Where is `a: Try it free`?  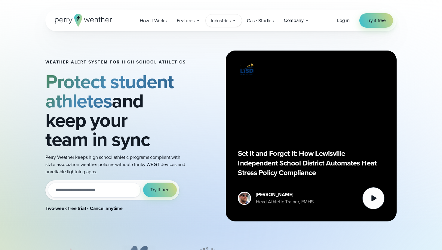
a: Try it free is located at coordinates (377, 20).